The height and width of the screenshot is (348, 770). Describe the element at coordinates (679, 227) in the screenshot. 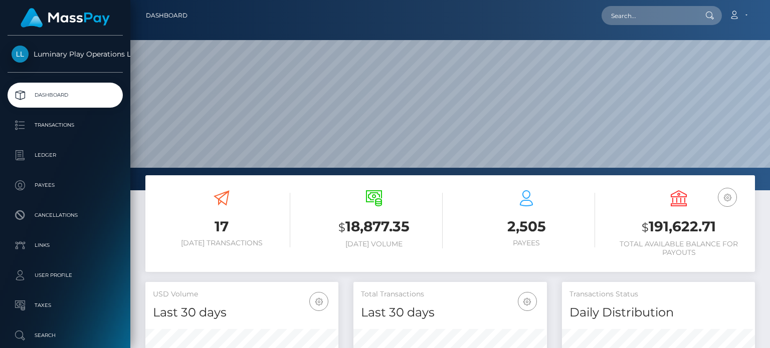

I see `h3: 191,622.71` at that location.